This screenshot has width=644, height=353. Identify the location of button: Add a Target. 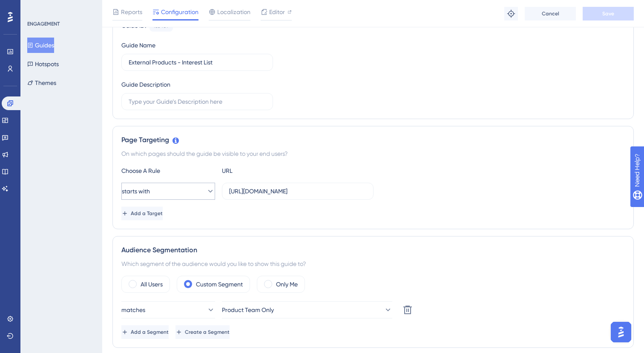
(142, 213).